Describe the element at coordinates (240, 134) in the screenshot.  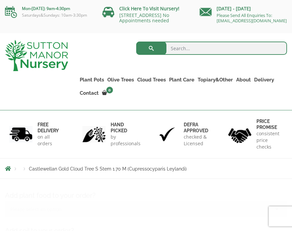
I see `img: 4.jpg` at that location.